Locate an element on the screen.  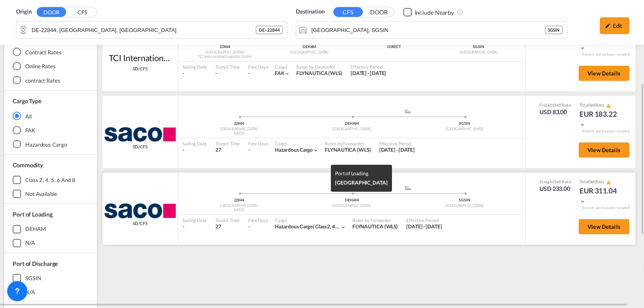
span: DE - 22844 is located at coordinates (270, 30).